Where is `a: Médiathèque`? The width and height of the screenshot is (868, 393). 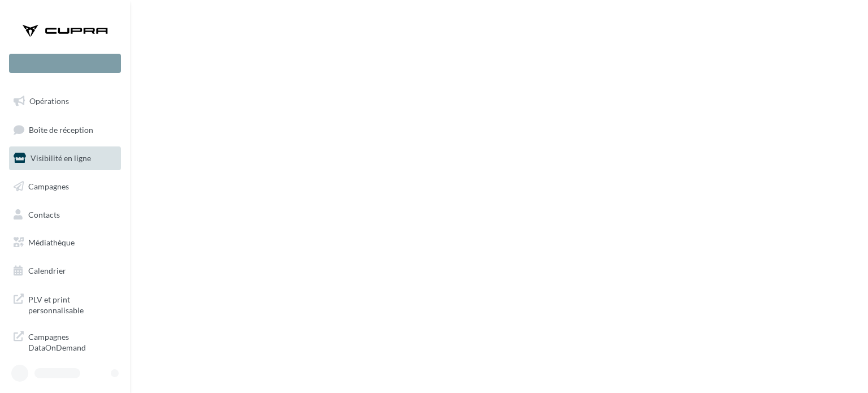
a: Médiathèque is located at coordinates (65, 242).